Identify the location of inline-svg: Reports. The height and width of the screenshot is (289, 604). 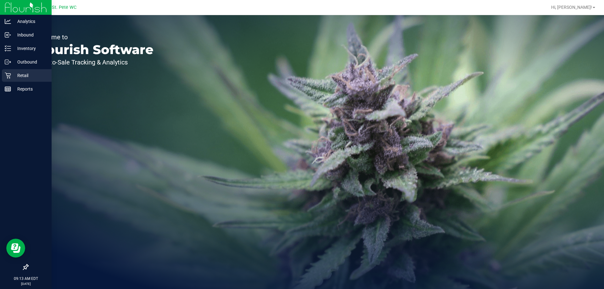
(8, 89).